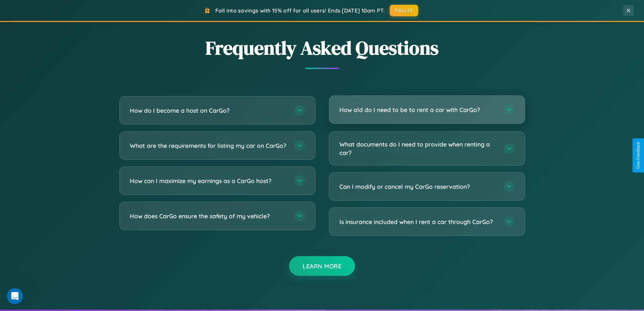 Image resolution: width=644 pixels, height=311 pixels. What do you see at coordinates (418, 222) in the screenshot?
I see `h3: Is insurance included when I rent a car through CarGo?` at bounding box center [418, 222].